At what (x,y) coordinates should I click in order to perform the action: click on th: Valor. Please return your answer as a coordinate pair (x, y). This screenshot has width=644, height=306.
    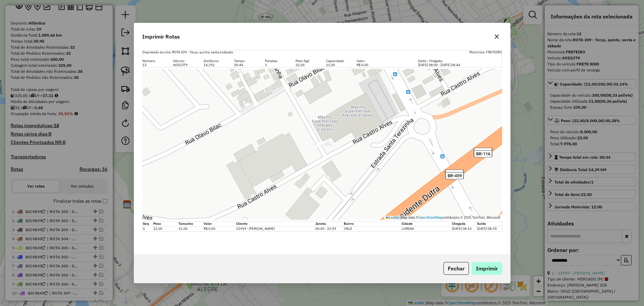
    Looking at the image, I should click on (219, 223).